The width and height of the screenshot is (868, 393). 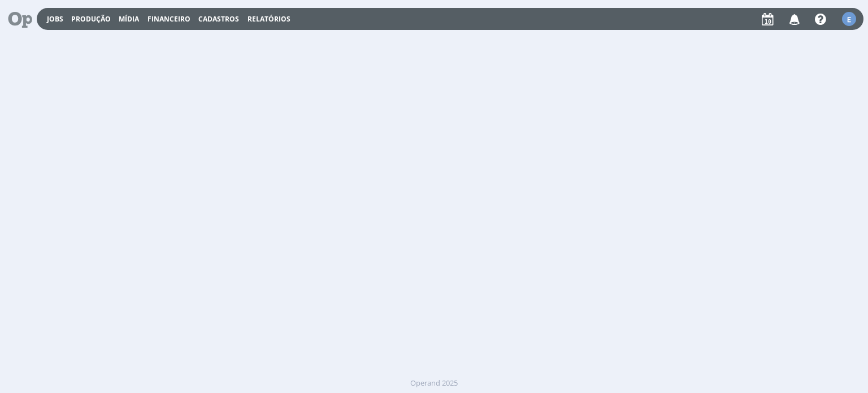 I want to click on a: Relatórios, so click(x=269, y=19).